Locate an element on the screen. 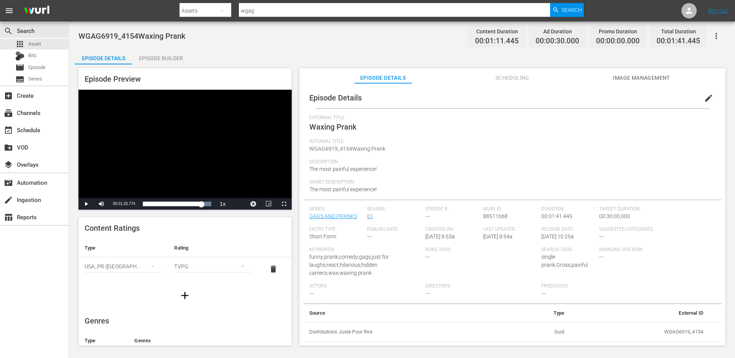  span: 00:01:26.774 is located at coordinates (124, 203).